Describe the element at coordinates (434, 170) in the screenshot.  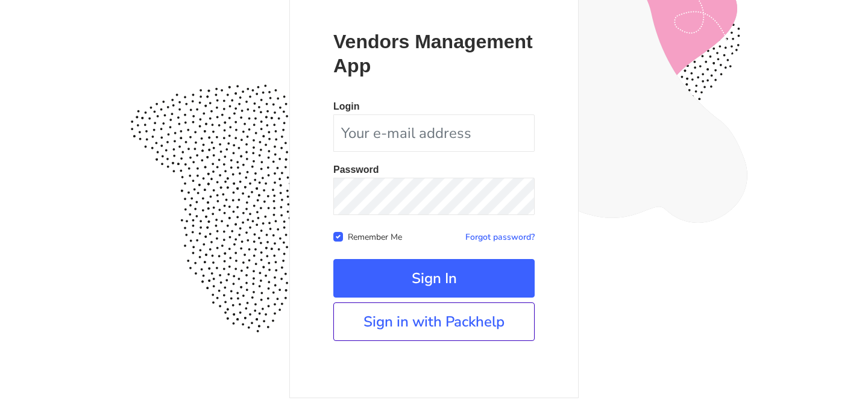
I see `p: Password` at that location.